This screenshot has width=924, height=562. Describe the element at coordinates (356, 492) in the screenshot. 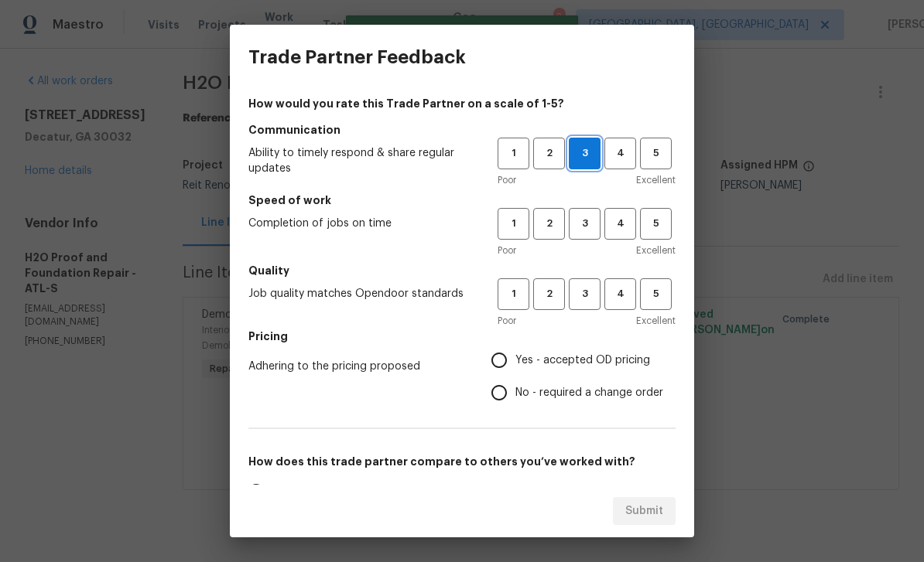

I see `span: This is my favorite trade partner` at that location.